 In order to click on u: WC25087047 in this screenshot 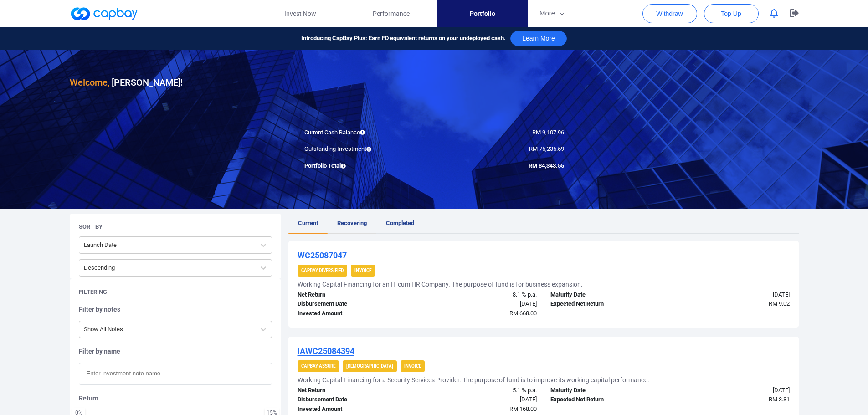, I will do `click(322, 255)`.